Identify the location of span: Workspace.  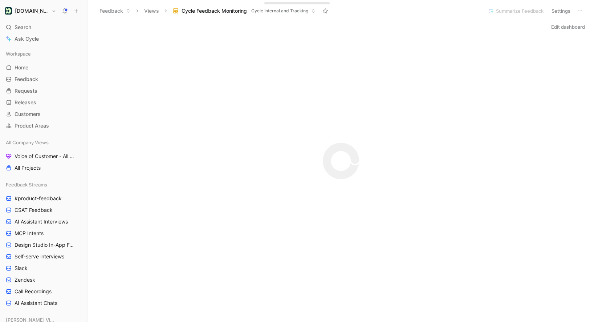
(18, 54).